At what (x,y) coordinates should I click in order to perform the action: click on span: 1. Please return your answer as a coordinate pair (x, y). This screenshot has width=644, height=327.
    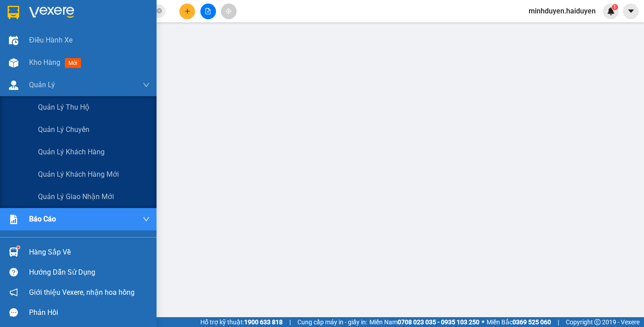
    Looking at the image, I should click on (614, 7).